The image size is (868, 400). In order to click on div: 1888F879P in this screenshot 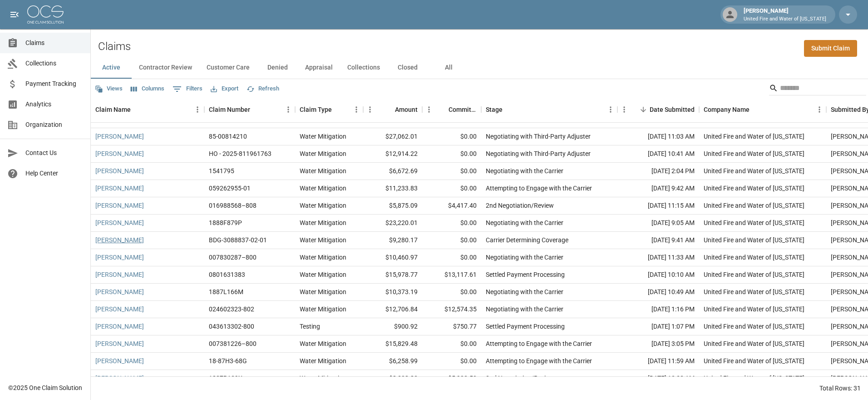, I will do `click(225, 223)`.